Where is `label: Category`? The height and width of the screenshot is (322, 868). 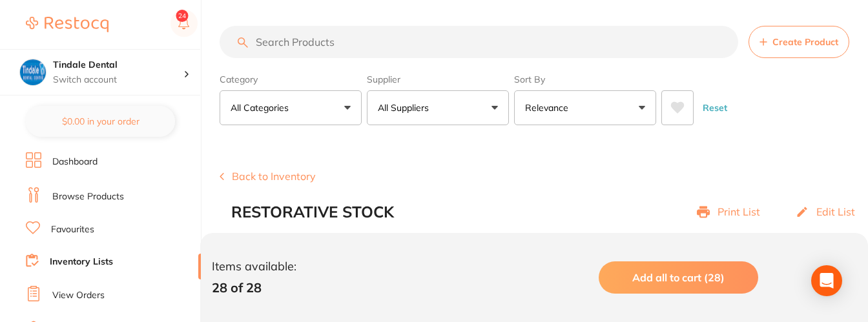
label: Category is located at coordinates (291, 79).